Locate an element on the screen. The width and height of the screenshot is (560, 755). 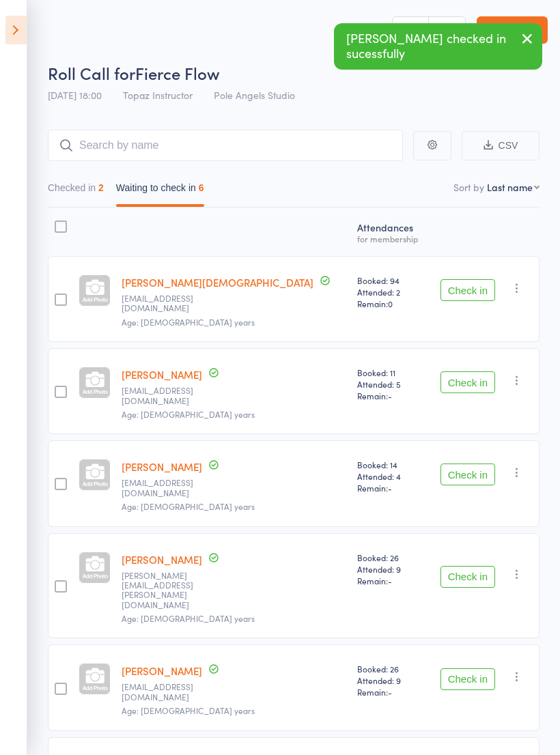
div: 2 is located at coordinates (101, 188).